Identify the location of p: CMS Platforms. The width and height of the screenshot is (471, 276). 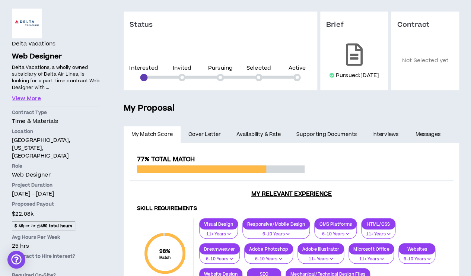
(336, 224).